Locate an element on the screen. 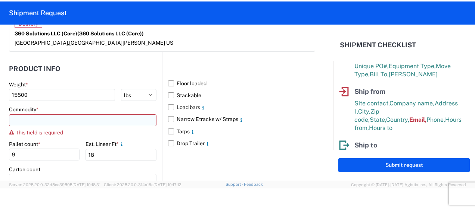 This screenshot has width=475, height=210. label: Pallet count is located at coordinates (25, 144).